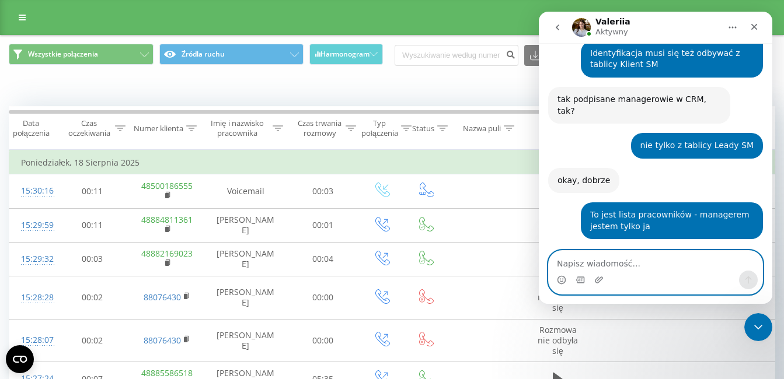  What do you see at coordinates (100, 93) in the screenshot?
I see `div: tak podpisane managerowie w CRM, tak?` at bounding box center [100, 93].